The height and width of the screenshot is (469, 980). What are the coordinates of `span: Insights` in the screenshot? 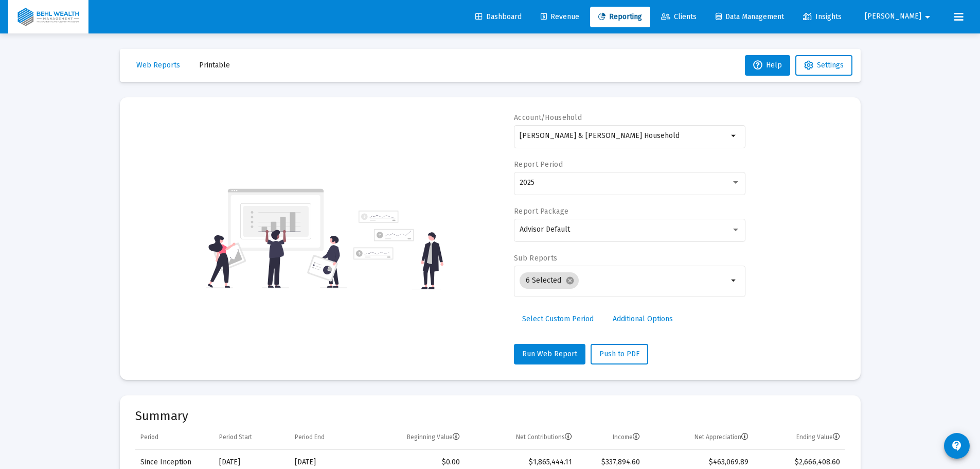 It's located at (822, 17).